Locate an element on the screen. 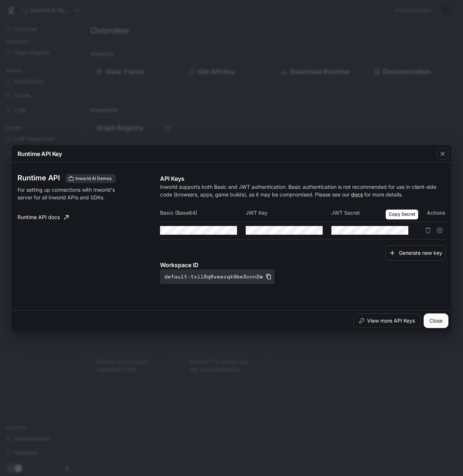  p: Inworld supports both Basic and JWT authentication. Basic authentication is not recommended for u... is located at coordinates (303, 191).